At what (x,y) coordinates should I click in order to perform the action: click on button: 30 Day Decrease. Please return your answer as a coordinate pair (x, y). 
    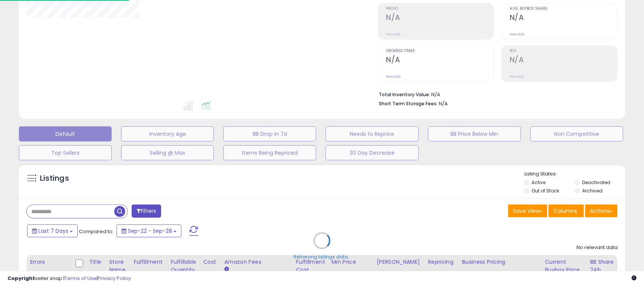
    Looking at the image, I should click on (372, 153).